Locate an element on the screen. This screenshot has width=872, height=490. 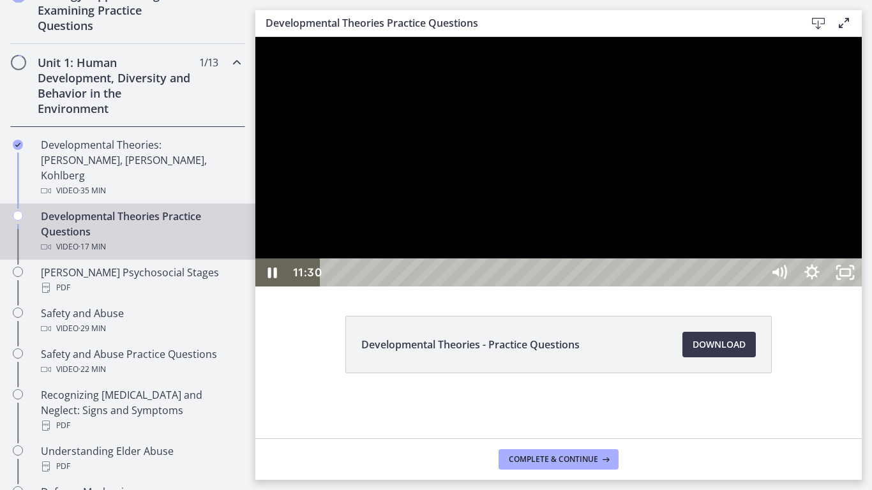
span: Developmental Theories - Practice Questions is located at coordinates (470, 345).